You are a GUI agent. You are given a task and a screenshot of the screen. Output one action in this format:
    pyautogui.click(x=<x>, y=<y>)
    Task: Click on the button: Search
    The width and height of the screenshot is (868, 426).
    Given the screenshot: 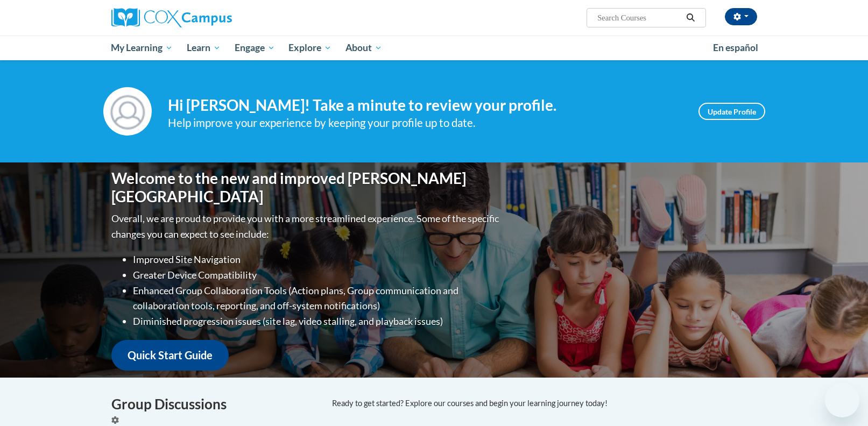 What is the action you would take?
    pyautogui.click(x=690, y=18)
    